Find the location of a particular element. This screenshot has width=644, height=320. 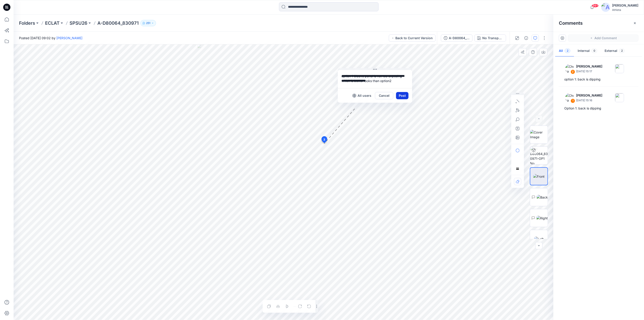

img: Front is located at coordinates (539, 176).